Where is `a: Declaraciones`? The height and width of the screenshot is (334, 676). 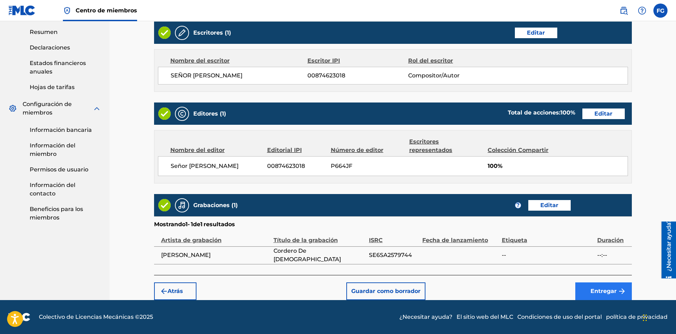 a: Declaraciones is located at coordinates (65, 48).